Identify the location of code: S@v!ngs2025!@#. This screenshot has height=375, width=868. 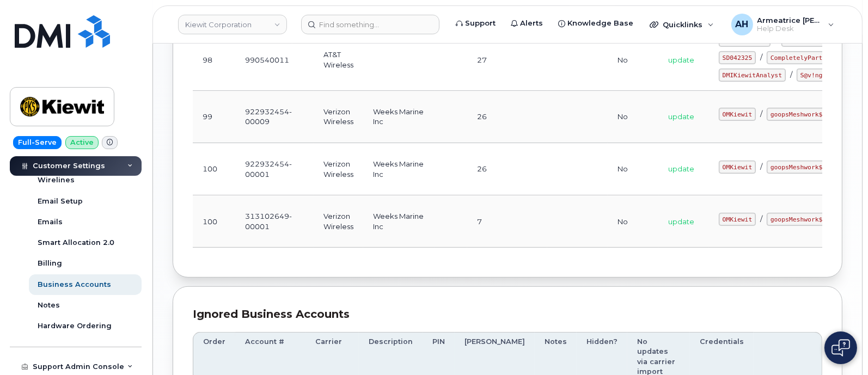
(826, 75).